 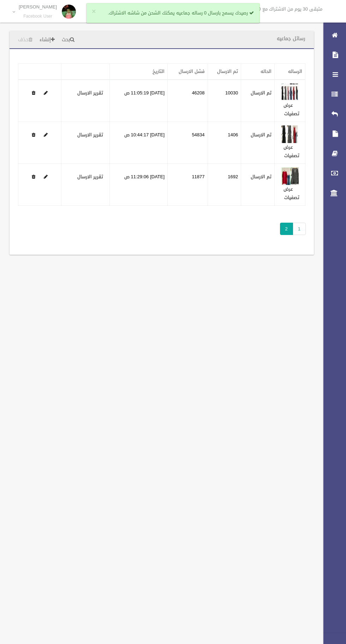 I want to click on div: رصيدك يسمح بارسال 0 رساله جماعيه يمكنك الشحن من شاشه الاشتراك., so click(x=173, y=13).